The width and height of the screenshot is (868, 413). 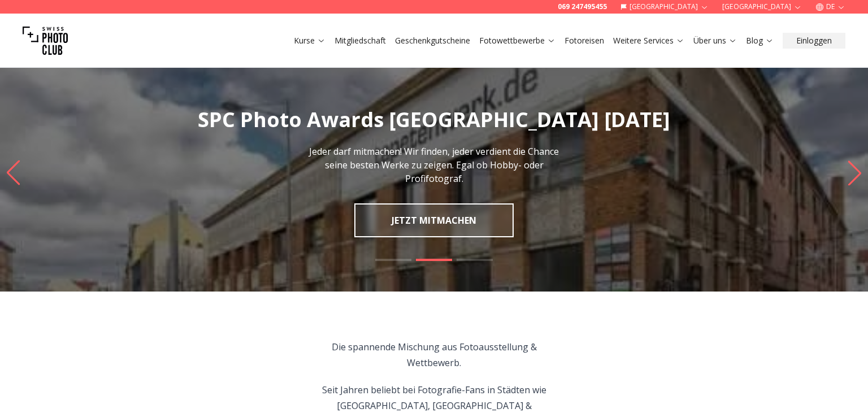 What do you see at coordinates (517, 41) in the screenshot?
I see `a: Fotowettbewerbe` at bounding box center [517, 41].